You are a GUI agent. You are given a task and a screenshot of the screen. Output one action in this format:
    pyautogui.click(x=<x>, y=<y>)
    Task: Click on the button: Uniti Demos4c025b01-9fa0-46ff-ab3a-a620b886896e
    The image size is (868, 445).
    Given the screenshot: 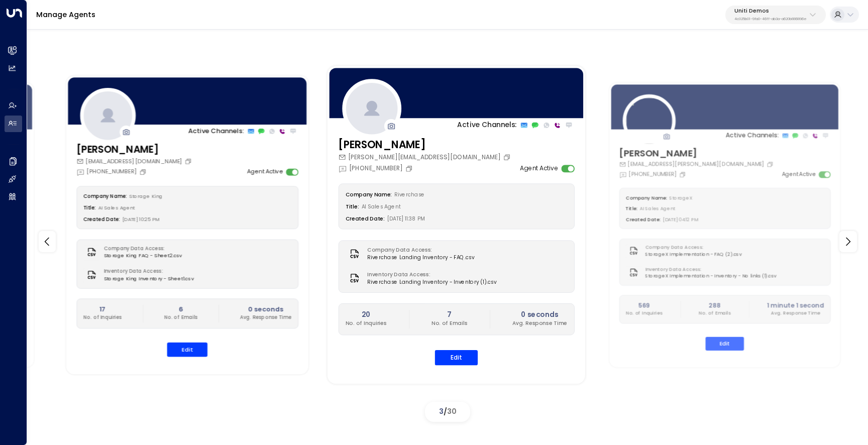 What is the action you would take?
    pyautogui.click(x=776, y=15)
    